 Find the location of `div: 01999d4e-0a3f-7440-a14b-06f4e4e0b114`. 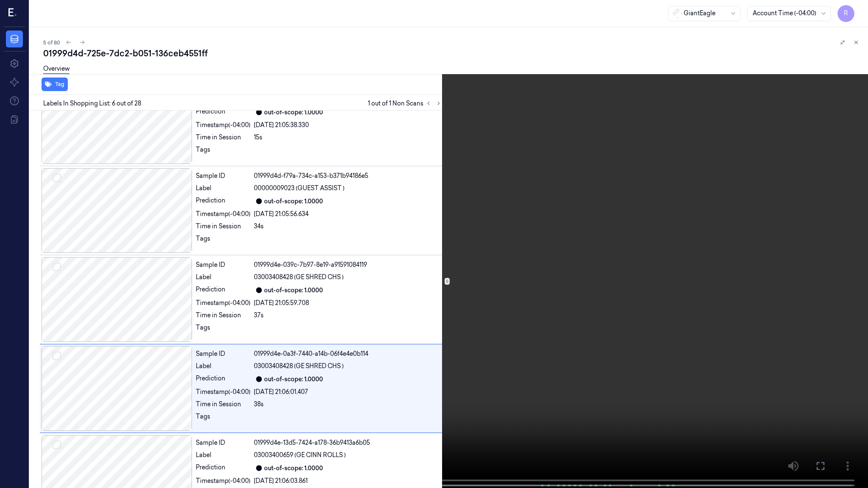

div: 01999d4e-0a3f-7440-a14b-06f4e4e0b114 is located at coordinates (348, 354).